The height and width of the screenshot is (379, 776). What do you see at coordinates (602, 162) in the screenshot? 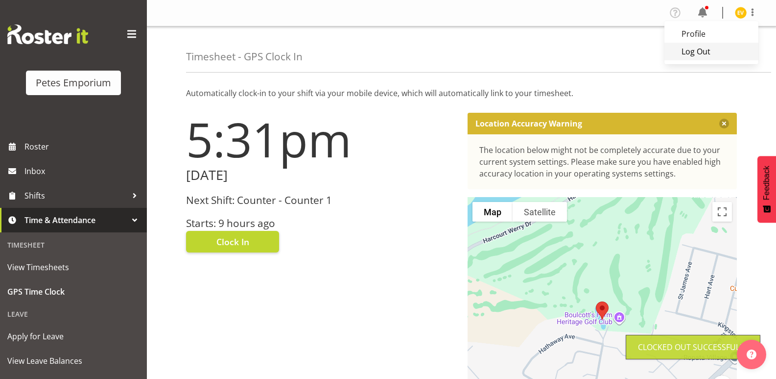
I see `div: The location below might not be completely accurate due to your current system settings. Please m...` at bounding box center [602, 162].